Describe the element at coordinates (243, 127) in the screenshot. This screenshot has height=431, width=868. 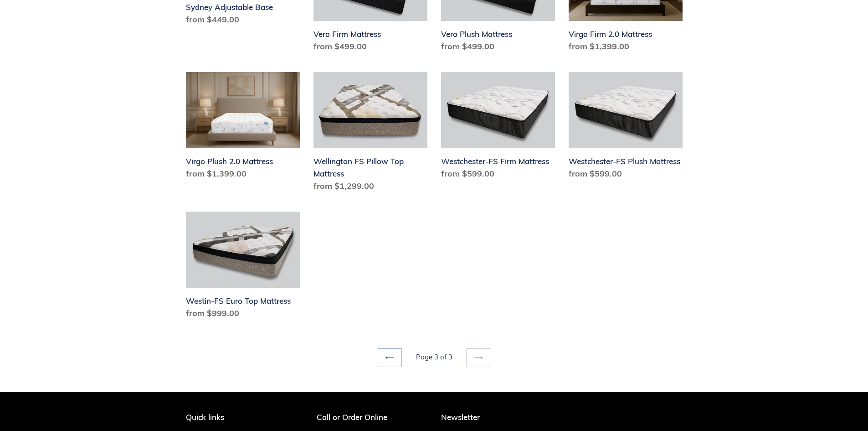
I see `a: Virgo Plush 2.0 Mattress` at that location.